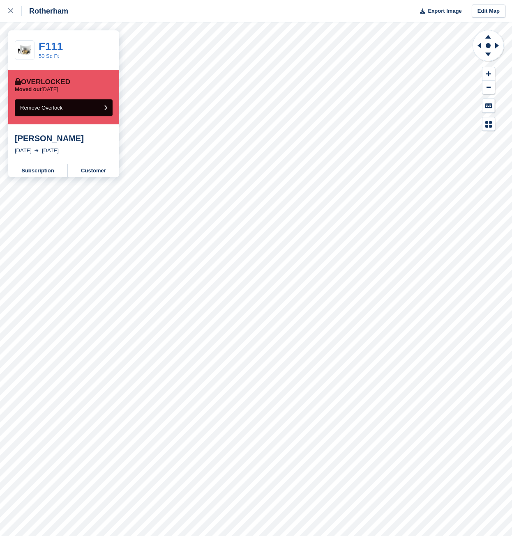  What do you see at coordinates (48, 56) in the screenshot?
I see `a: 50 Sq Ft` at bounding box center [48, 56].